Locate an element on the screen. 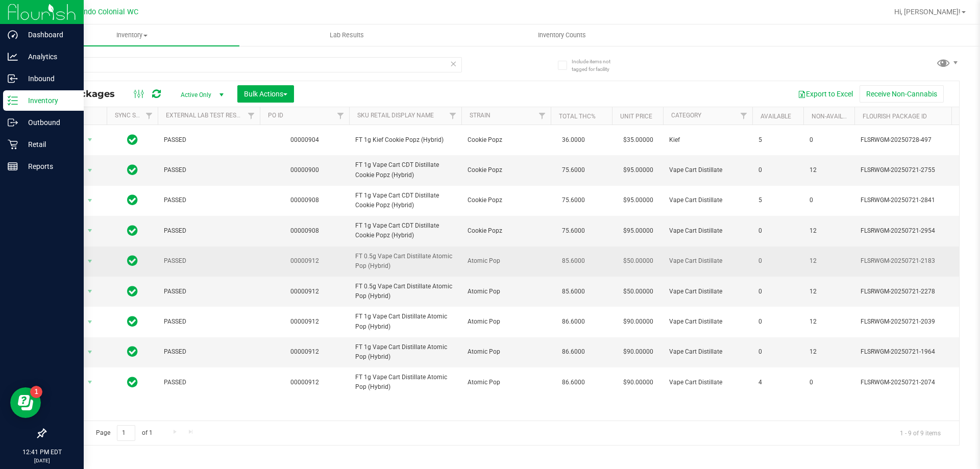  span: Page of 1 is located at coordinates (124, 433).